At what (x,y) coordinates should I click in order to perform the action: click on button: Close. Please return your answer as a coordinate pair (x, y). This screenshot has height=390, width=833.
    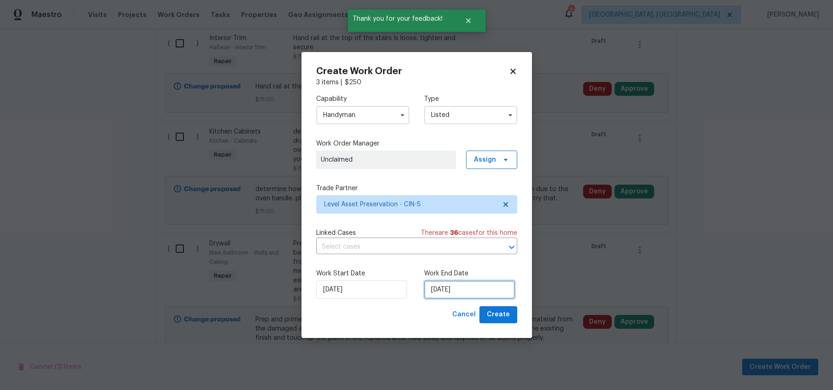
    Looking at the image, I should click on (468, 21).